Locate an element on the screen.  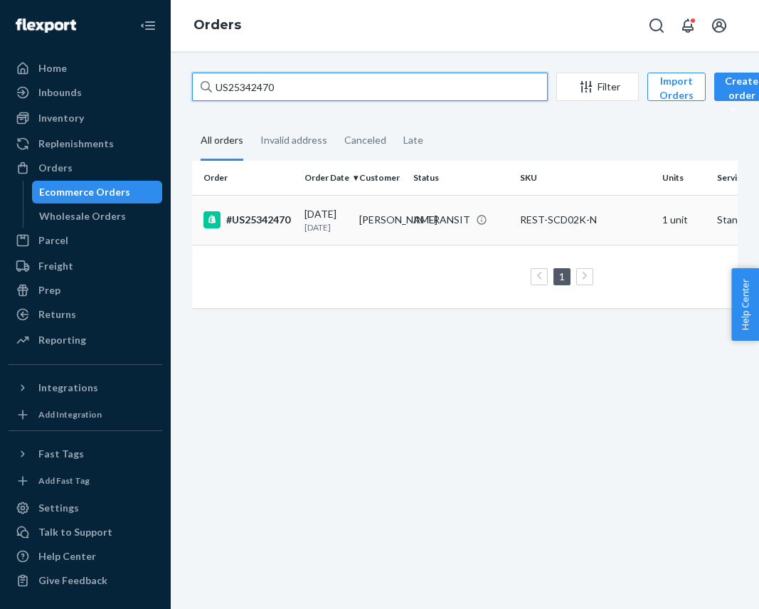
div: Customer is located at coordinates (381, 177).